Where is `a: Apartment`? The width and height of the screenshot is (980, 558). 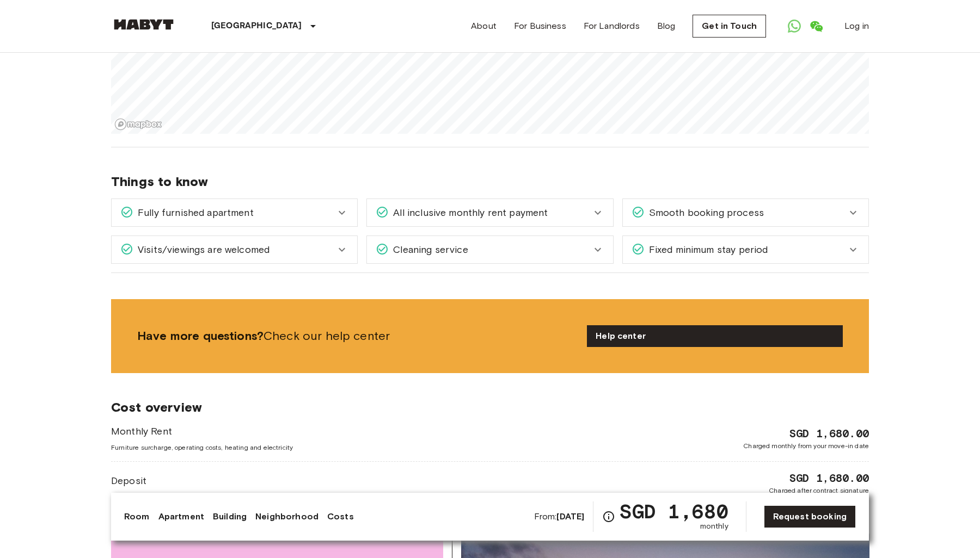
a: Apartment is located at coordinates (181, 517).